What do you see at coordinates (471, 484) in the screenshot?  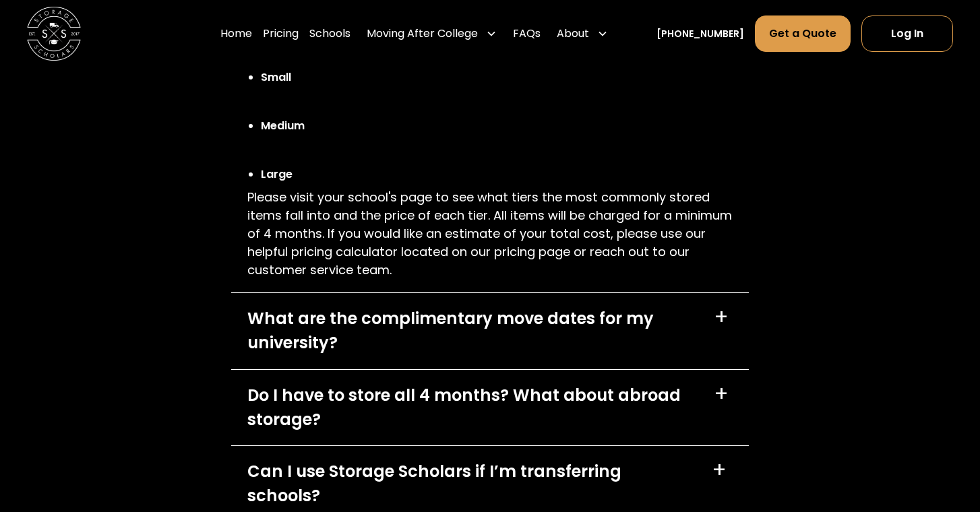 I see `div: Can I use Storage Scholars if I’m transferring schools?` at bounding box center [471, 484].